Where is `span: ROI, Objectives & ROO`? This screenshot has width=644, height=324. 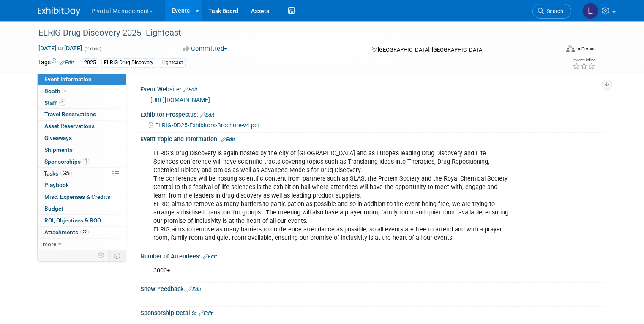
span: ROI, Objectives & ROO is located at coordinates (73, 220).